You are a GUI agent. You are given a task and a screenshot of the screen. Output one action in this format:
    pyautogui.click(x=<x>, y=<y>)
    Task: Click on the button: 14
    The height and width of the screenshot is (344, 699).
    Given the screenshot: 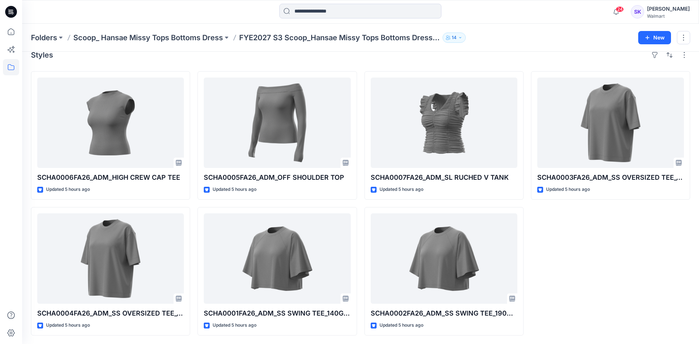 What is the action you would take?
    pyautogui.click(x=454, y=38)
    